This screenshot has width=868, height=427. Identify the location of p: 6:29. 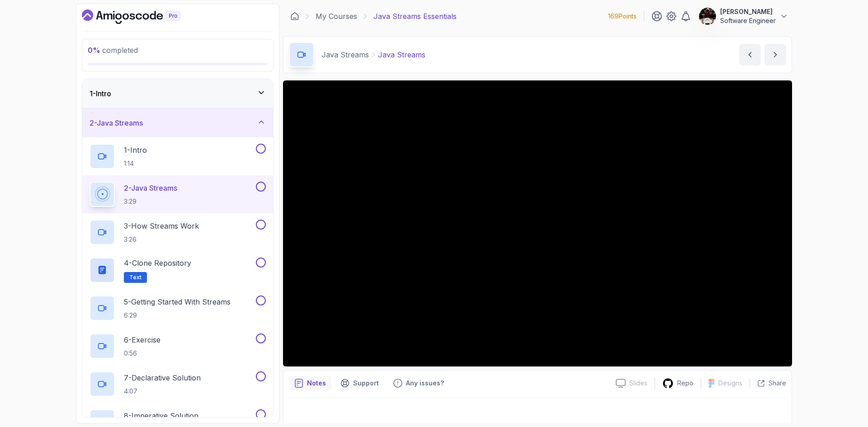
(178, 316).